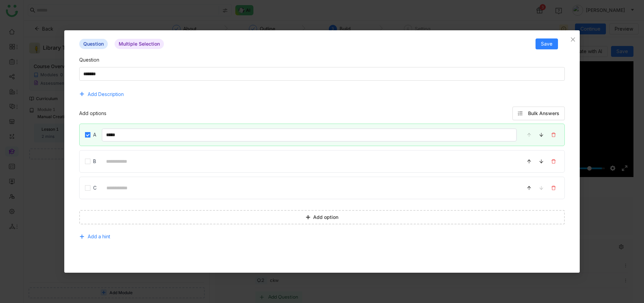  Describe the element at coordinates (547, 44) in the screenshot. I see `span: Save` at that location.